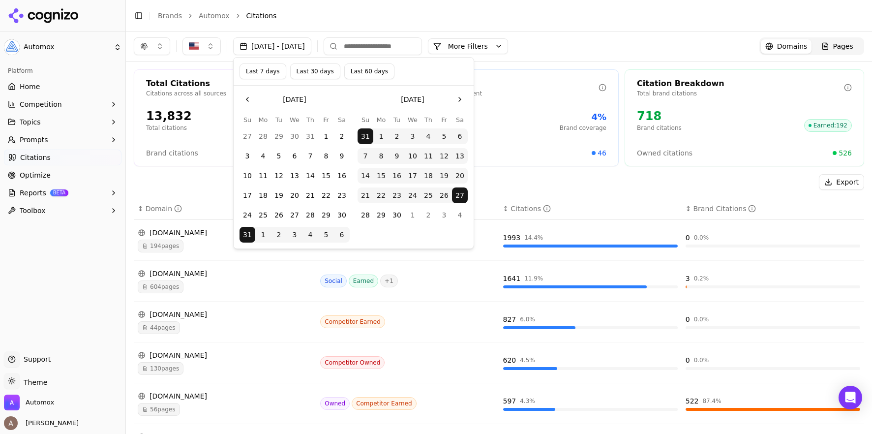 The width and height of the screenshot is (872, 434). Describe the element at coordinates (214, 16) in the screenshot. I see `a: Automox` at that location.